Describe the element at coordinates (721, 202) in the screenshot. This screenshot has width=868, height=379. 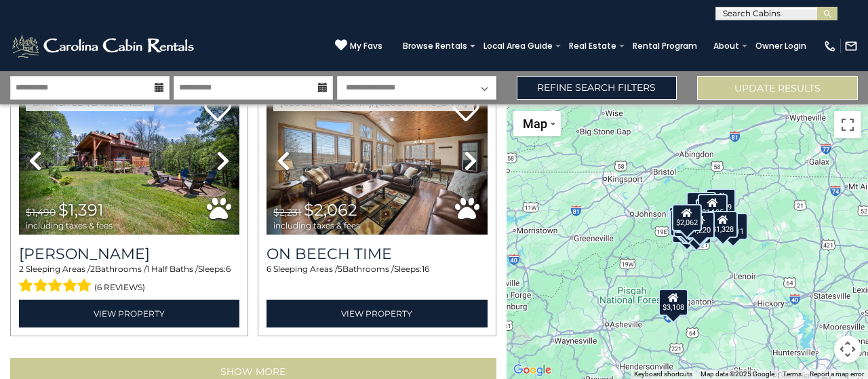
I see `div: $1,089` at that location.